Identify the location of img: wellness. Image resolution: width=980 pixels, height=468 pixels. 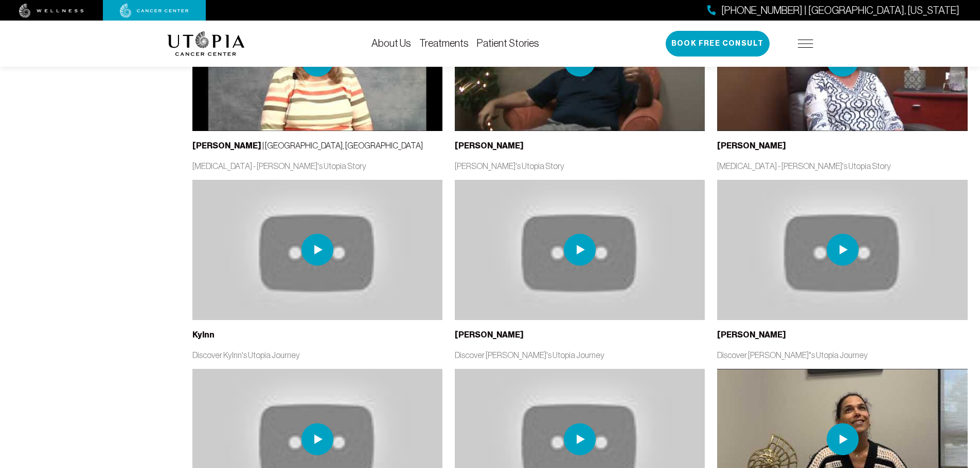
(51, 11).